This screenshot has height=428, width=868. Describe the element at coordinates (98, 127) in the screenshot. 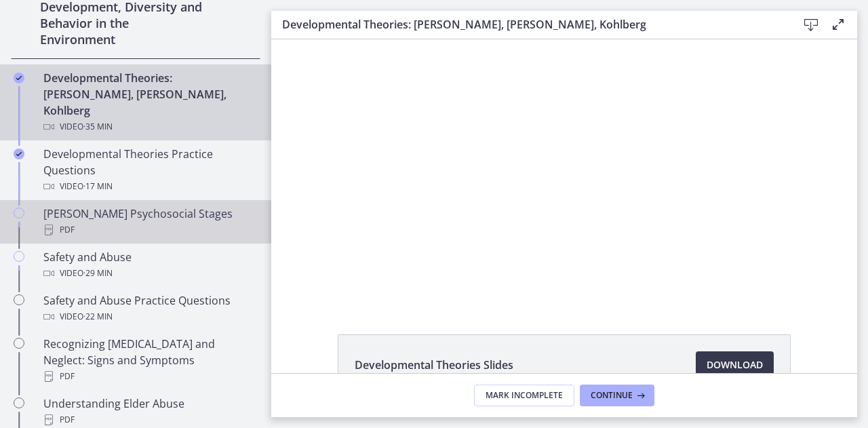

I see `span: · 35 min` at that location.